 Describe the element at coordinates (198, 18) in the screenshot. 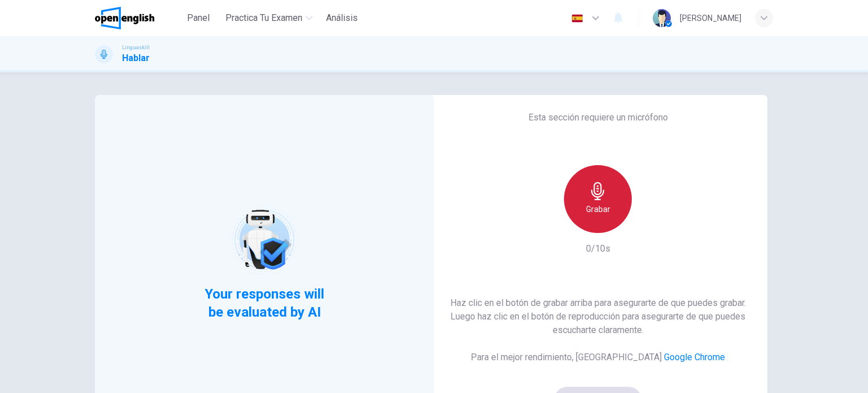

I see `a: Panel` at that location.